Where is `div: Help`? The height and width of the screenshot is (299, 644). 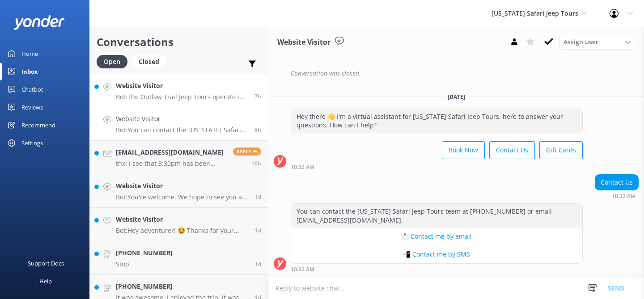 div: Help is located at coordinates (46, 281).